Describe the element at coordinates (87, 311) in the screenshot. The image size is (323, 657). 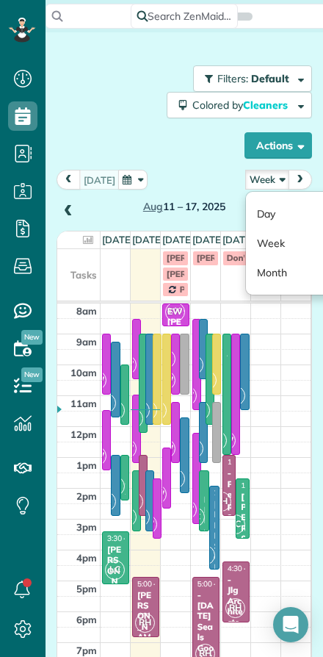
I see `span: 8am` at that location.